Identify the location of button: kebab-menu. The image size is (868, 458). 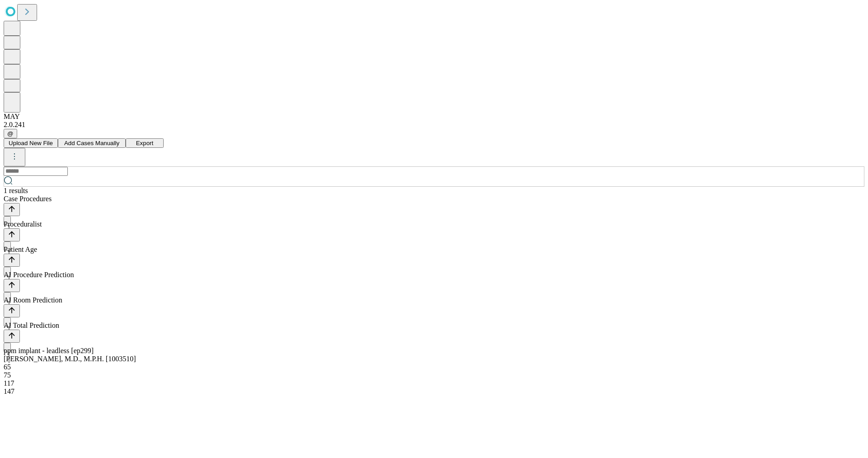
(14, 157).